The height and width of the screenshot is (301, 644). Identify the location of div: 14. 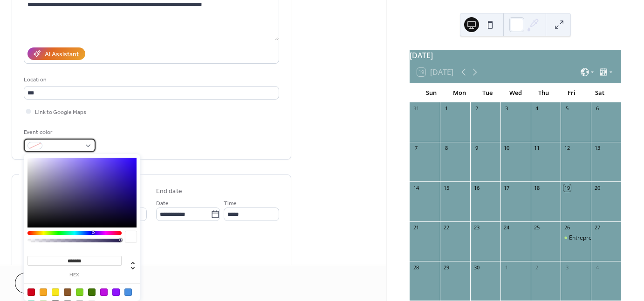
(416, 188).